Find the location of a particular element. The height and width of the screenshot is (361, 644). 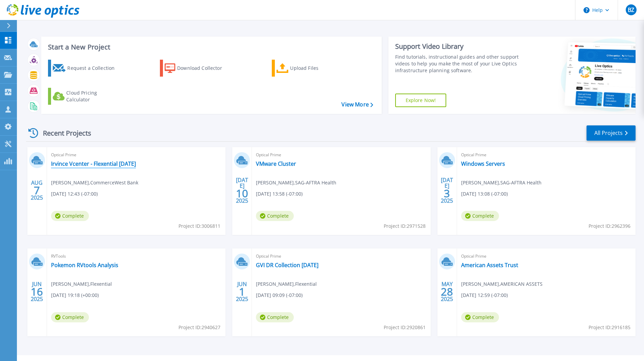

div: Download Collector is located at coordinates (204, 68).